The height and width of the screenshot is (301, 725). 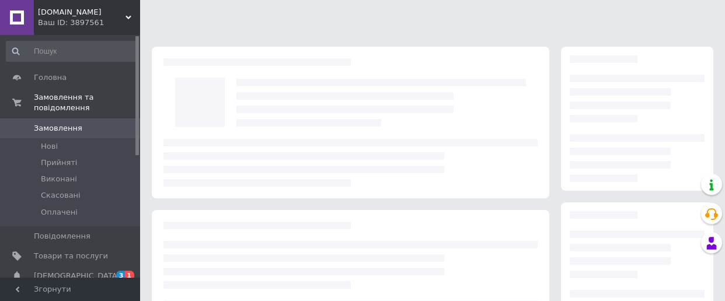 What do you see at coordinates (89, 23) in the screenshot?
I see `div: Ваш ID: 3897561` at bounding box center [89, 23].